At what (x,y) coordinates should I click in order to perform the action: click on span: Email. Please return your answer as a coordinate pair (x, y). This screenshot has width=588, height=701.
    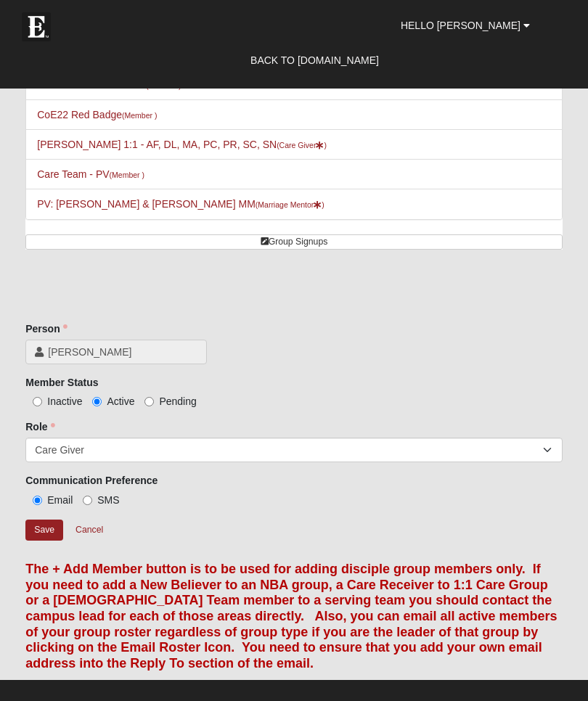
    Looking at the image, I should click on (59, 501).